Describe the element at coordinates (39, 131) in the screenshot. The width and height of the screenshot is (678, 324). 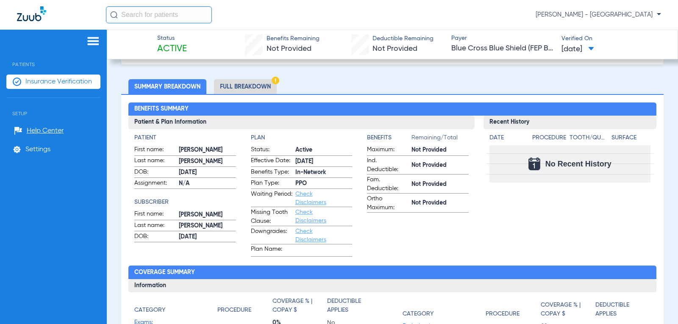
I see `a: Help Center` at that location.